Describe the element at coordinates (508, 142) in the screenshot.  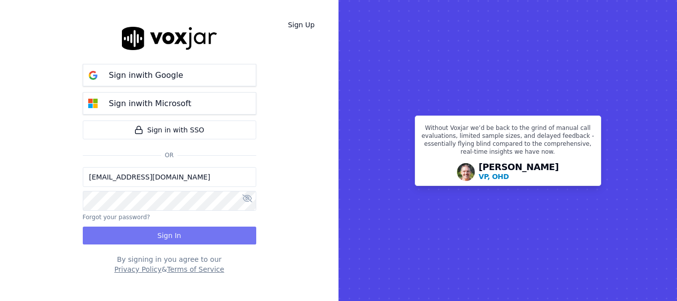
I see `p: Without Voxjar we’d be back to the grind of manual call evaluations, limited sample sizes, and de...` at that location.